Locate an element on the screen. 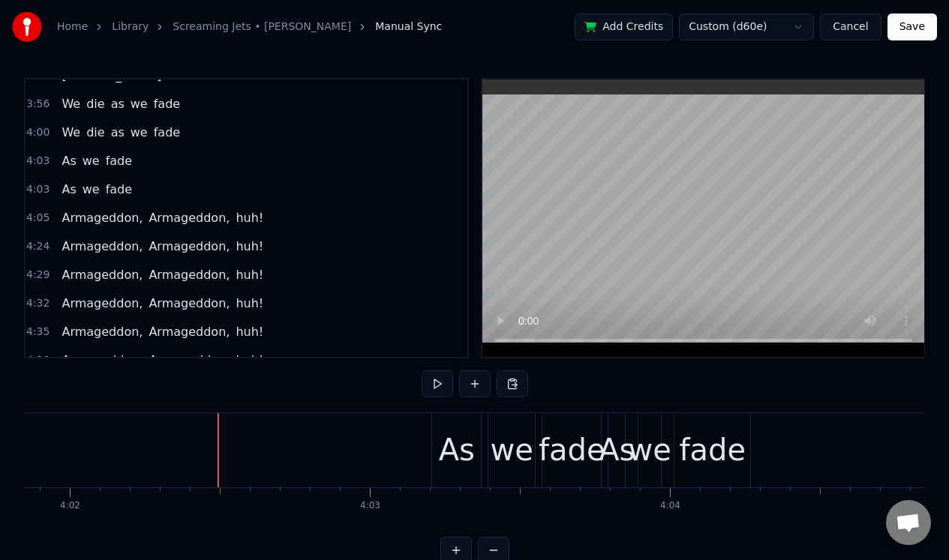  span: 4:38 is located at coordinates (38, 360).